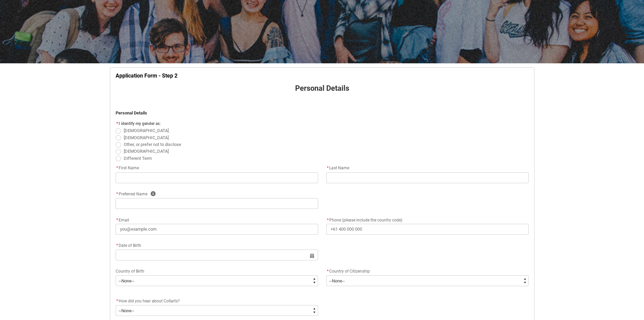  Describe the element at coordinates (128, 245) in the screenshot. I see `span: Date of Birth` at that location.